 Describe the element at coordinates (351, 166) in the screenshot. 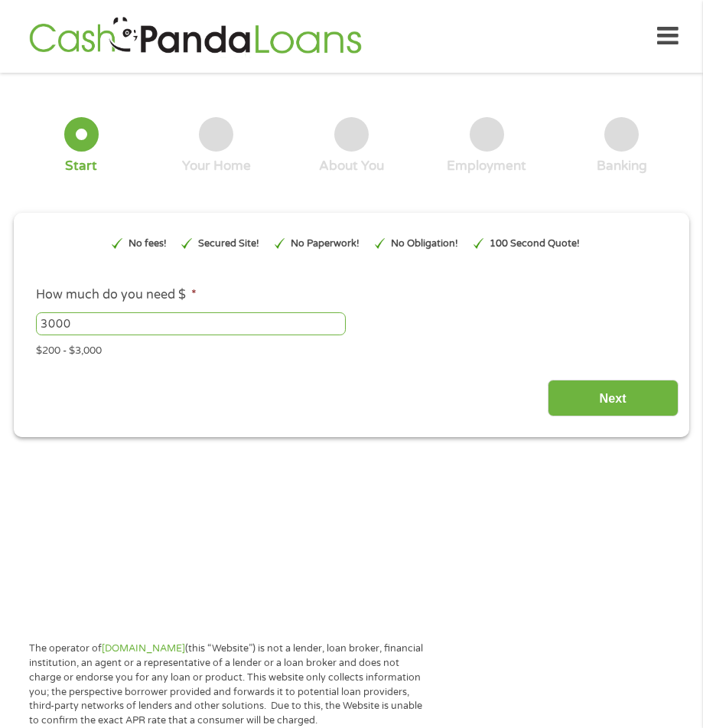

I see `div: About You` at that location.